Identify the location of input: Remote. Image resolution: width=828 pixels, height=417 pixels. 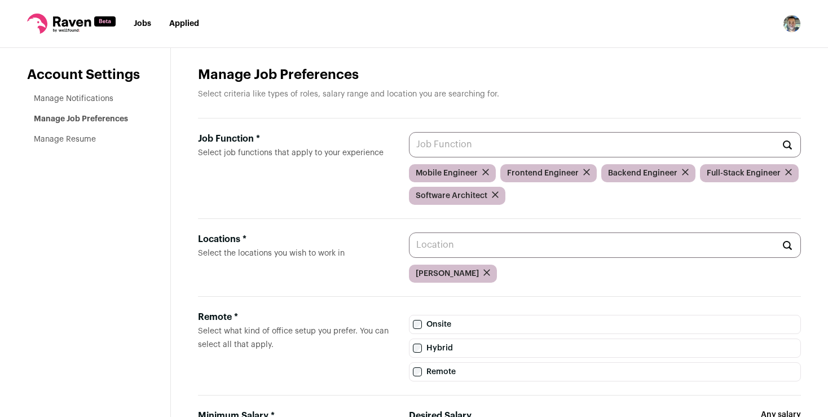
(417, 372).